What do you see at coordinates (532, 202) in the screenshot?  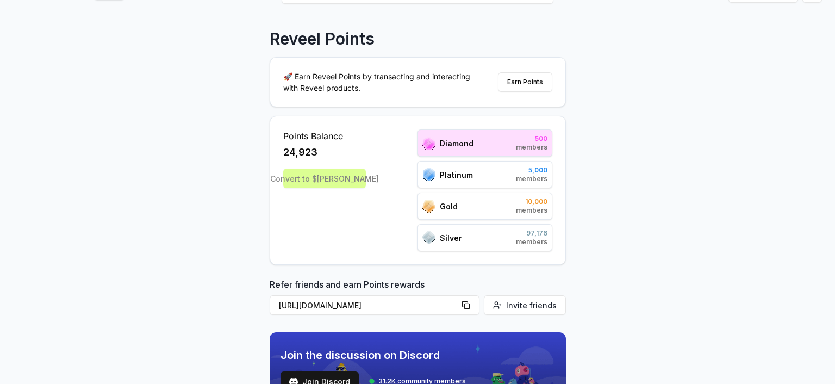 I see `span: 10,000` at bounding box center [532, 202].